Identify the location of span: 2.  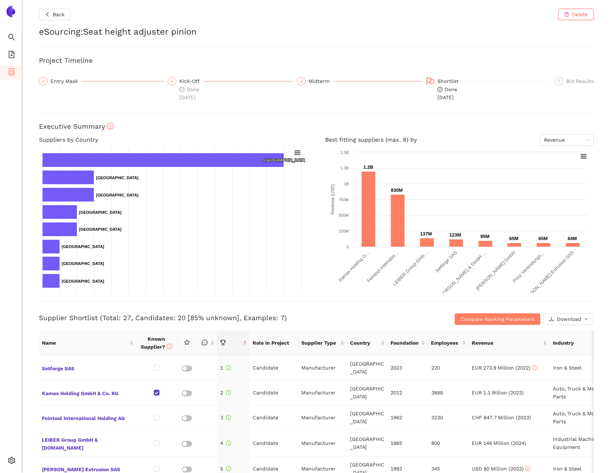
(226, 393).